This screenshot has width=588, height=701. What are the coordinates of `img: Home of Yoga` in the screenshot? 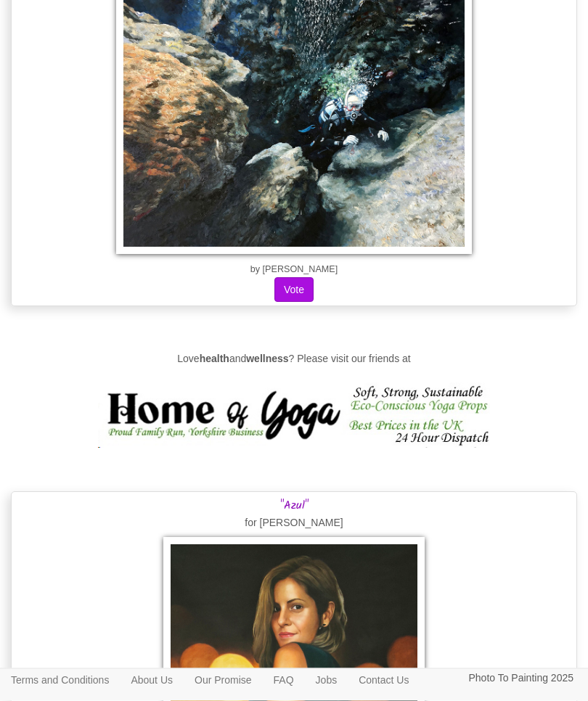 It's located at (294, 416).